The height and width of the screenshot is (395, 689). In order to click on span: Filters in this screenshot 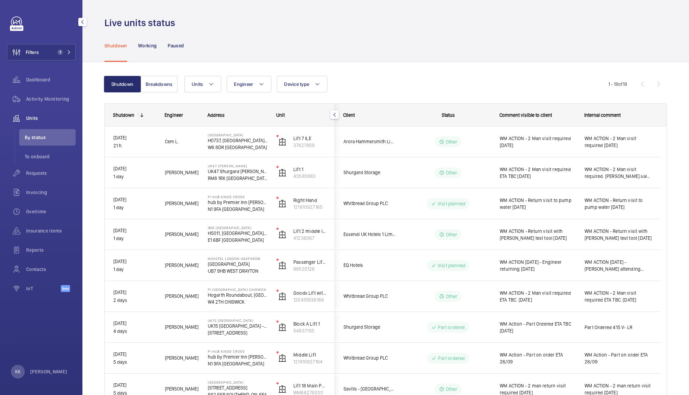, I will do `click(32, 52)`.